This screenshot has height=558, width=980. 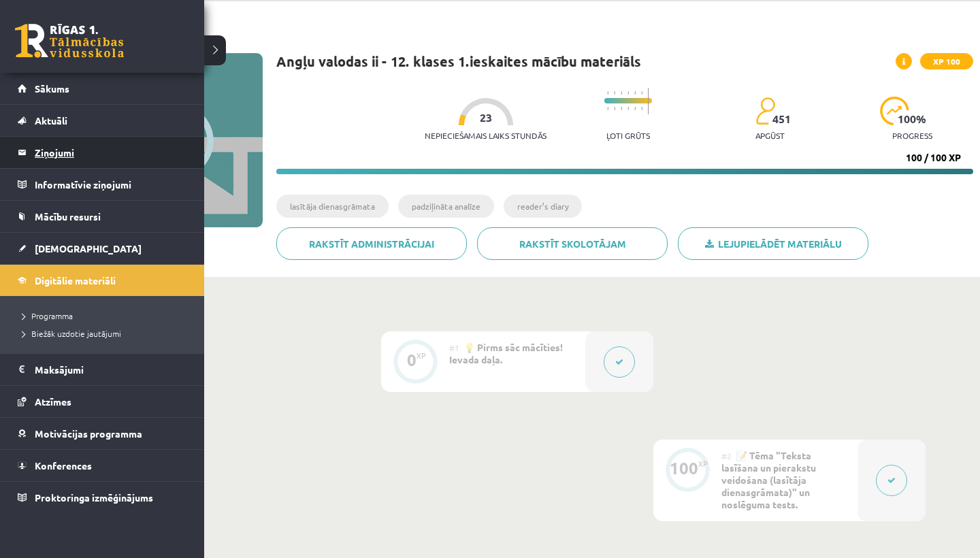 I want to click on span: 📝 Tēma "Teksta lasīšana un pierakstu veidošana (lasītāja dienasgrāmata)" un noslēguma tests., so click(x=768, y=480).